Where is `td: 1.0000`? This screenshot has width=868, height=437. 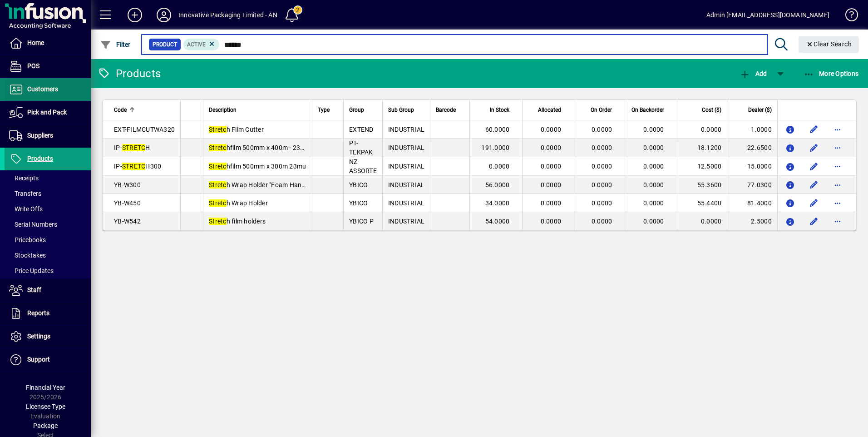 td: 1.0000 is located at coordinates (752, 130).